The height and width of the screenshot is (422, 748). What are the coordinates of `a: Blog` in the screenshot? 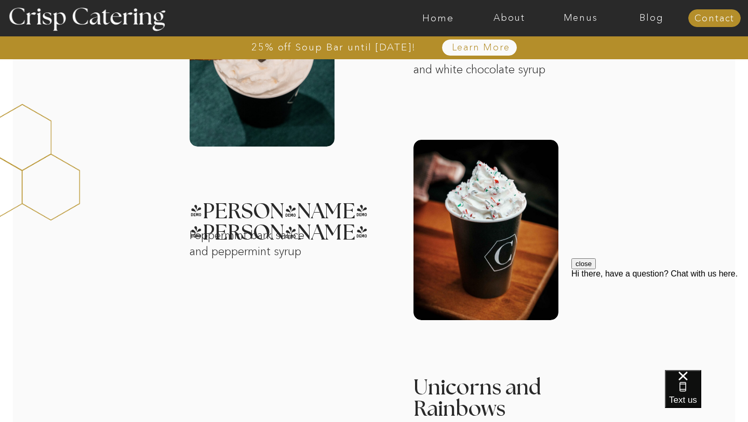 It's located at (651, 18).